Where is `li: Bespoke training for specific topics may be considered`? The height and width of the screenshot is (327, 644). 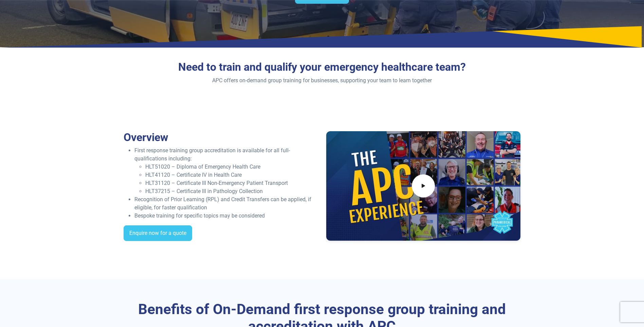
li: Bespoke training for specific topics may be considered is located at coordinates (226, 216).